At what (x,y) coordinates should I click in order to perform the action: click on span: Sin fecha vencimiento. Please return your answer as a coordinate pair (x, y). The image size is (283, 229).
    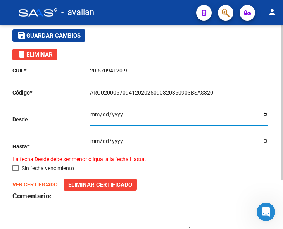
    Looking at the image, I should click on (48, 168).